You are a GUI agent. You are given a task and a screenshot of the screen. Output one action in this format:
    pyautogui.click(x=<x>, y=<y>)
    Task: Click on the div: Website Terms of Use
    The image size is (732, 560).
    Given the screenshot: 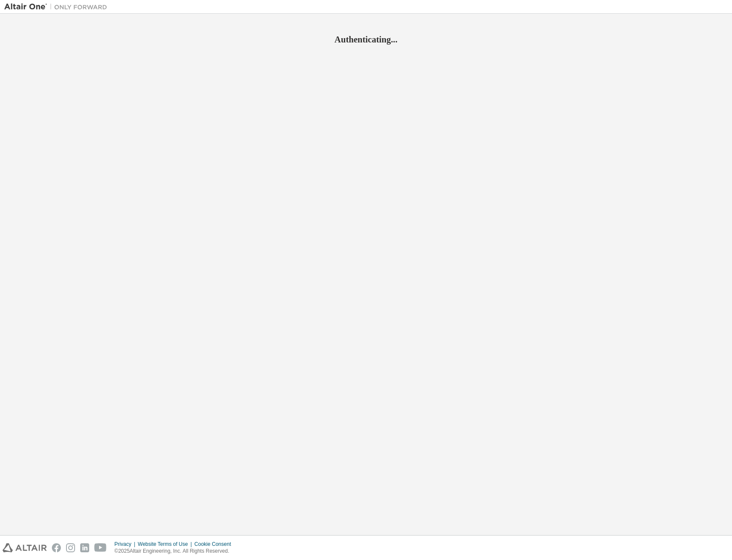 What is the action you would take?
    pyautogui.click(x=166, y=544)
    